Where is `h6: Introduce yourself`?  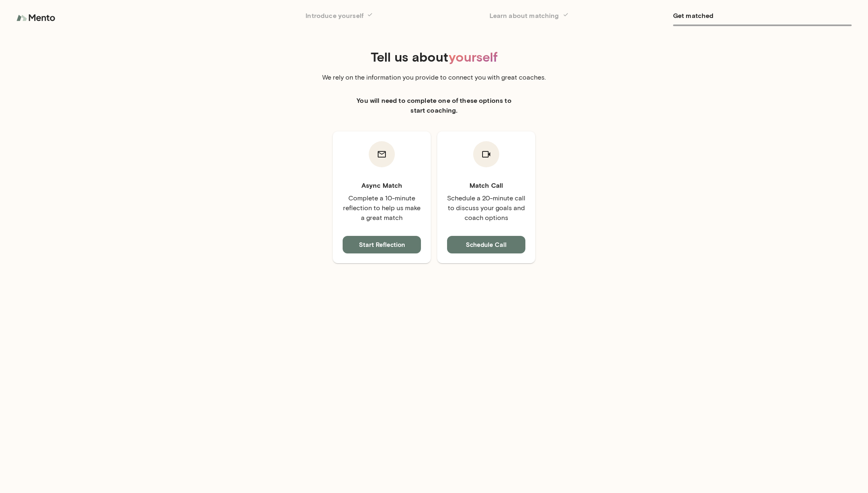
h6: Introduce yourself is located at coordinates (395, 16).